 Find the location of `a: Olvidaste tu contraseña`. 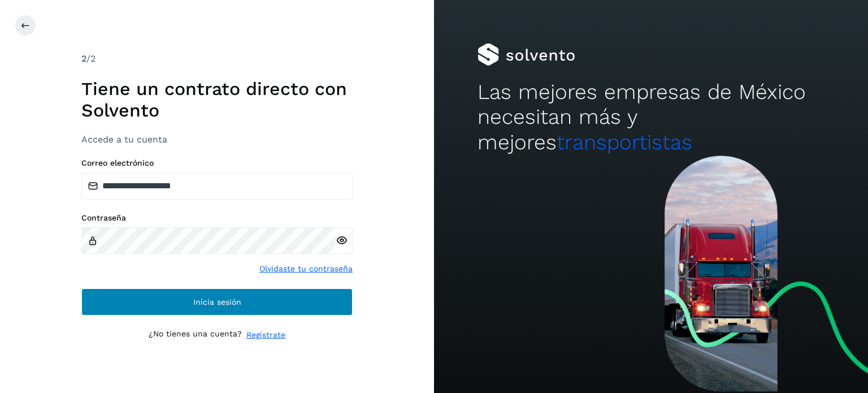

a: Olvidaste tu contraseña is located at coordinates (306, 269).